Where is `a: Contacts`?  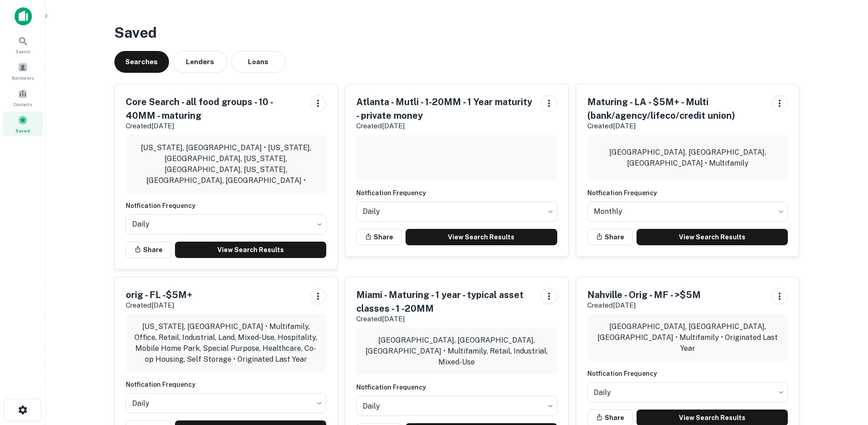
a: Contacts is located at coordinates (22, 97).